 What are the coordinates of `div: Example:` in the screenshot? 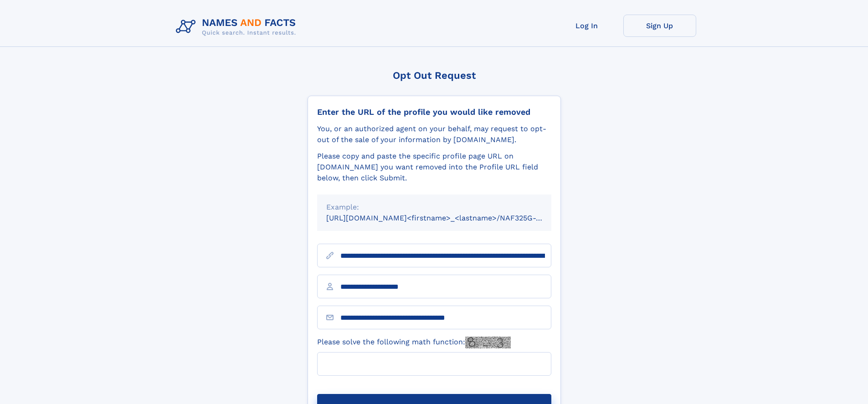 It's located at (434, 207).